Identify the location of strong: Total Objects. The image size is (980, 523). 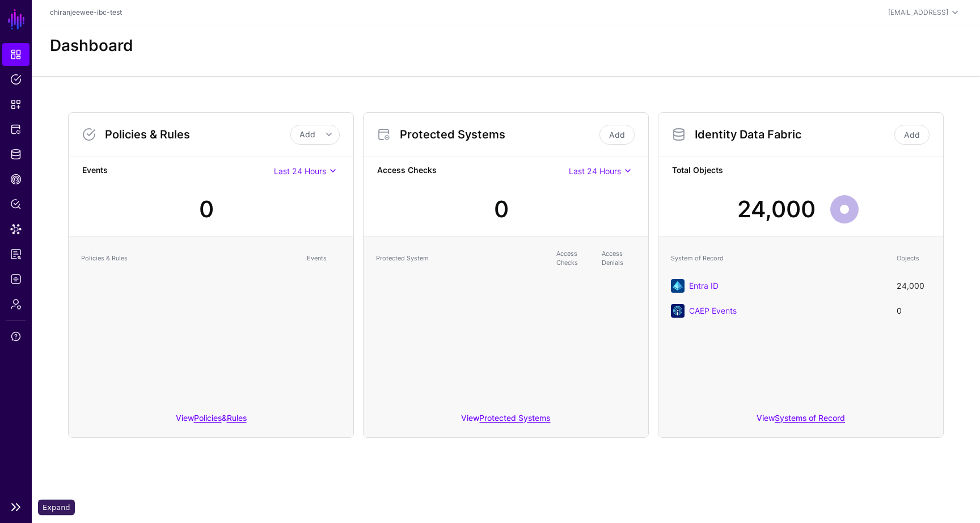
(800, 170).